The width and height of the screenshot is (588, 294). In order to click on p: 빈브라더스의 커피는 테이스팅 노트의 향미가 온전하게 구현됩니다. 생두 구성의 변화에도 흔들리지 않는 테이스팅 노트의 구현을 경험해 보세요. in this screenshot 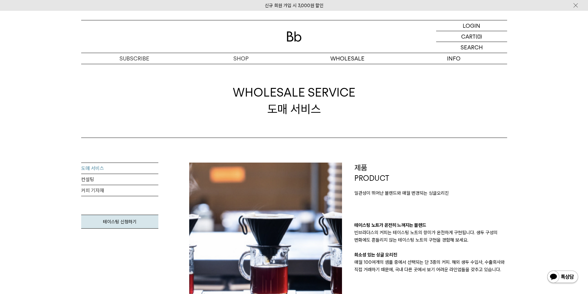, I will do `click(431, 237)`.